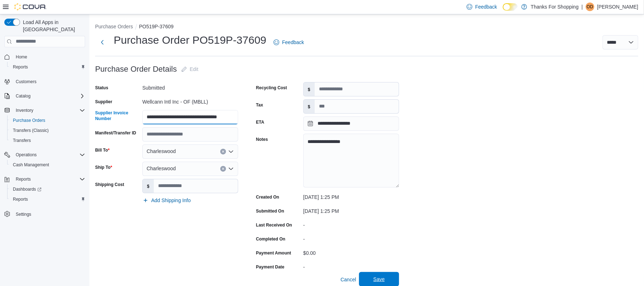 This screenshot has width=644, height=286. What do you see at coordinates (590, 6) in the screenshot?
I see `div: O Dixon` at bounding box center [590, 6].